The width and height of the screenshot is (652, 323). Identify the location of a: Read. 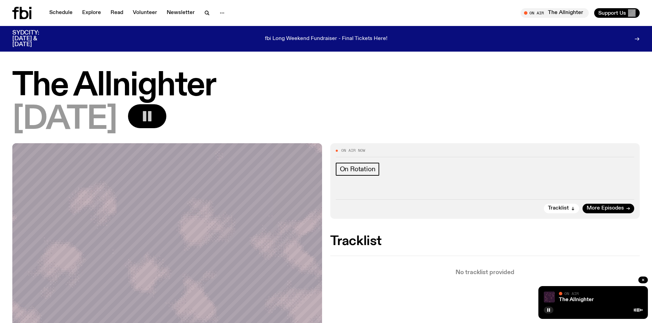
(117, 13).